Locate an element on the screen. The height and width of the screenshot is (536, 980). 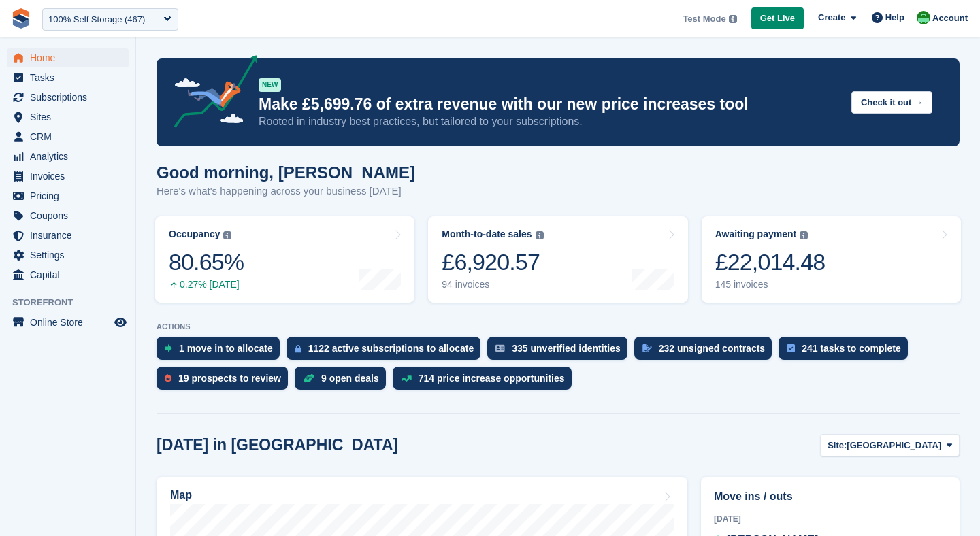
span: Insurance is located at coordinates (71, 236).